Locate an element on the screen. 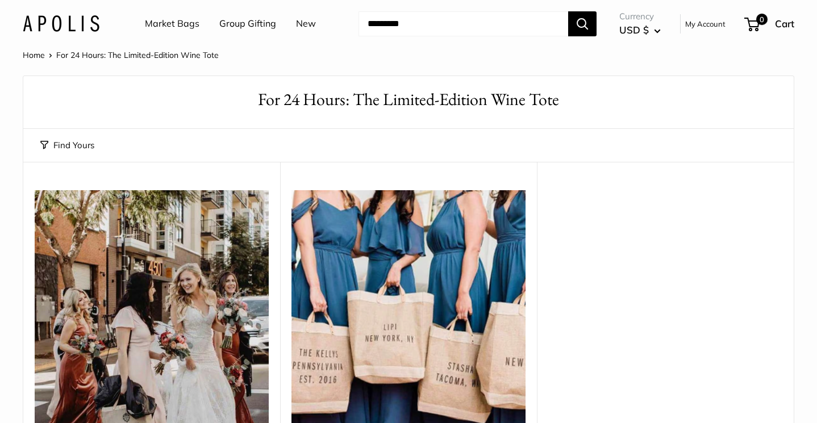  nav: Breadcrumb is located at coordinates (120, 55).